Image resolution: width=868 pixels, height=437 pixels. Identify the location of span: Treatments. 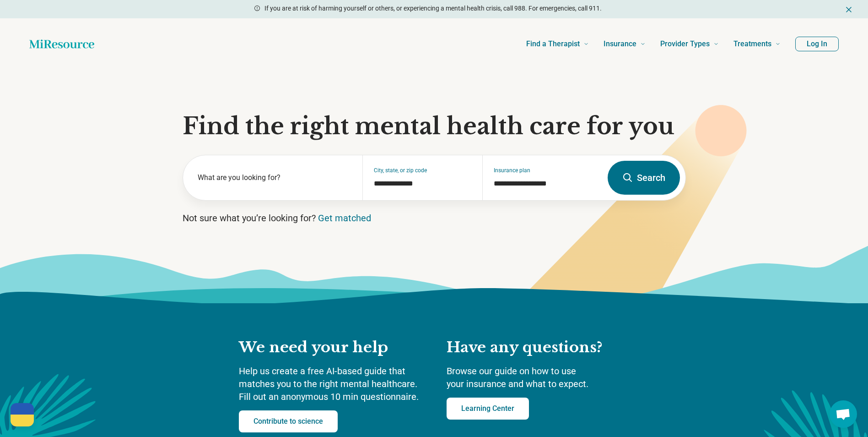
(752, 44).